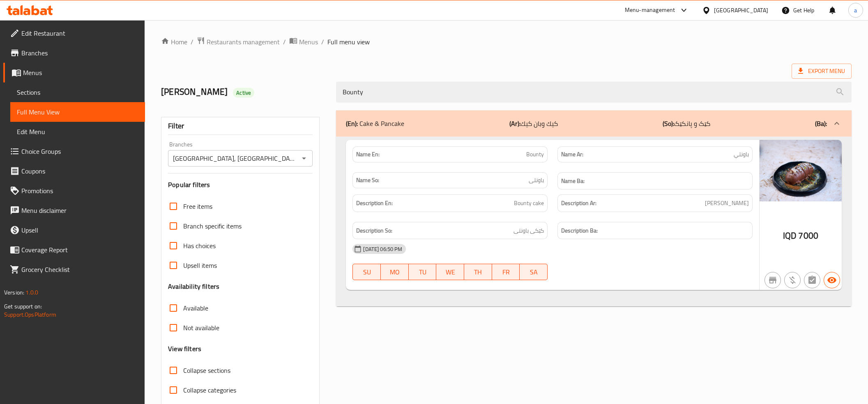 Image resolution: width=868 pixels, height=404 pixels. I want to click on strong: Description Ba:, so click(579, 231).